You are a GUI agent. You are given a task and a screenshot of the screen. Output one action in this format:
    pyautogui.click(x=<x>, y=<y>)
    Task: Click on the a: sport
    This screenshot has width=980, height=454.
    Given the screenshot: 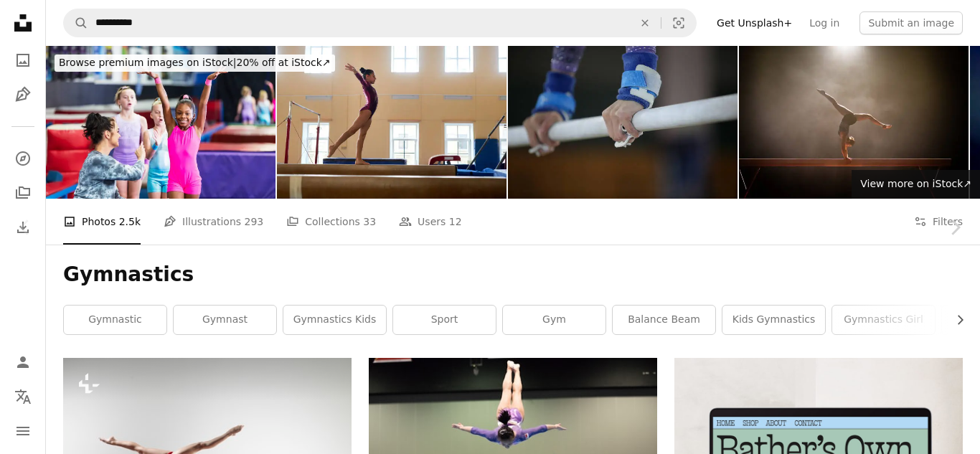 What is the action you would take?
    pyautogui.click(x=444, y=320)
    